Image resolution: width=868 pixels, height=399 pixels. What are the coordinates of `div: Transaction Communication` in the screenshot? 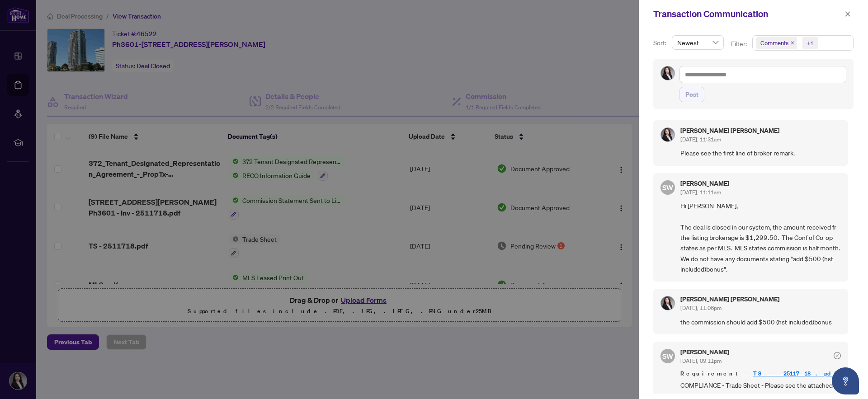 It's located at (747, 14).